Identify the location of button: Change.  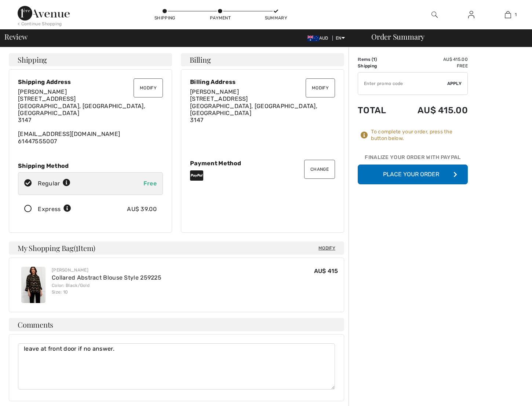
(320, 169).